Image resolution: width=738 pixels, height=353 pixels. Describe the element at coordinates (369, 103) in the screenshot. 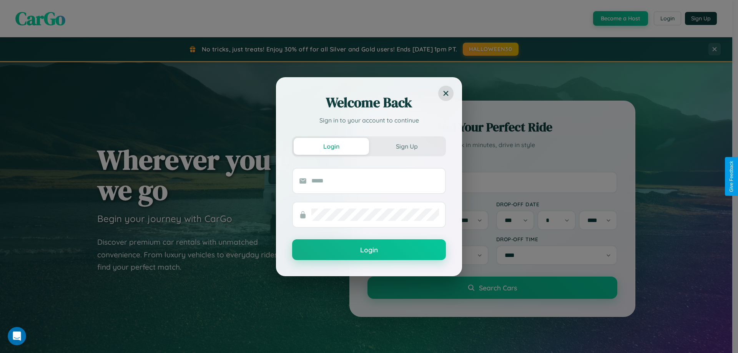

I see `h2: Welcome Back` at that location.